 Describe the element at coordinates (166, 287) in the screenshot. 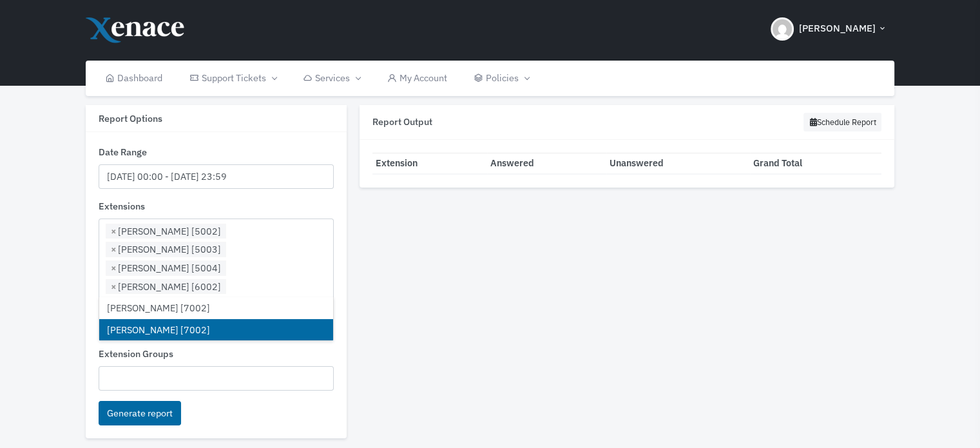

I see `li: David Gray [6002]` at that location.